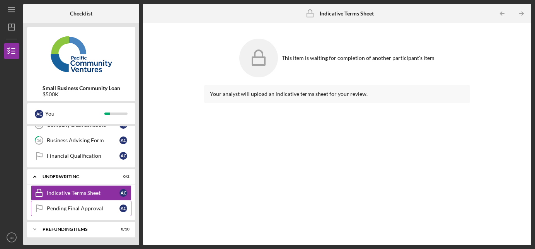 This screenshot has width=535, height=249. Describe the element at coordinates (39, 125) in the screenshot. I see `tspan: 15` at that location.